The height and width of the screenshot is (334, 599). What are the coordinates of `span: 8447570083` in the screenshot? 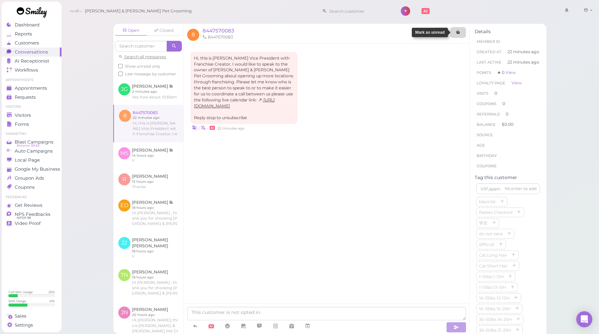 It's located at (218, 30).